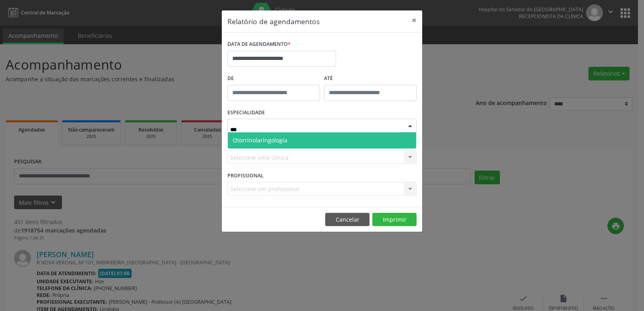 Image resolution: width=644 pixels, height=311 pixels. I want to click on label: ESPECIALIDADE, so click(246, 113).